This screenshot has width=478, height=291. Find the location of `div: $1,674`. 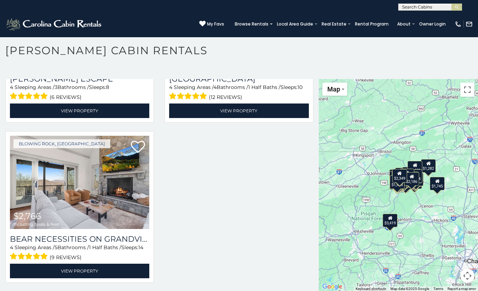

div: $1,674 is located at coordinates (403, 175).